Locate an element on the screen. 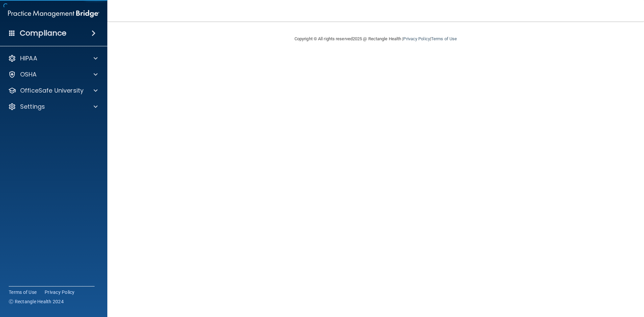 The height and width of the screenshot is (317, 644). a: OSHA is located at coordinates (53, 74).